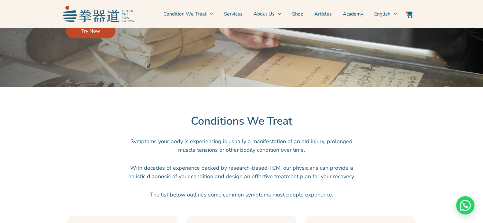 This screenshot has width=483, height=223. I want to click on span: English, so click(382, 14).